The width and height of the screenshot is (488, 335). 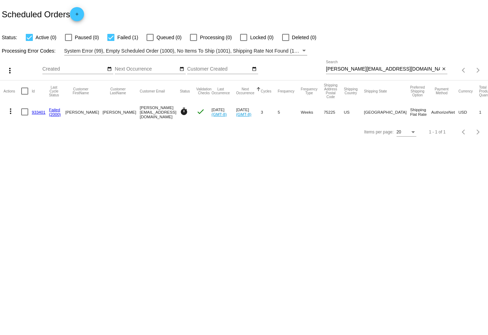 What do you see at coordinates (330, 91) in the screenshot?
I see `button: Change sorting for ShippingPostcode` at bounding box center [330, 91].